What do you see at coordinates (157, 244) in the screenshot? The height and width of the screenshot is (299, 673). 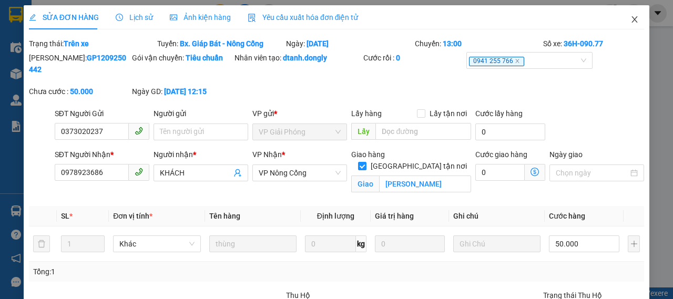 I see `span: Khác` at bounding box center [157, 244].